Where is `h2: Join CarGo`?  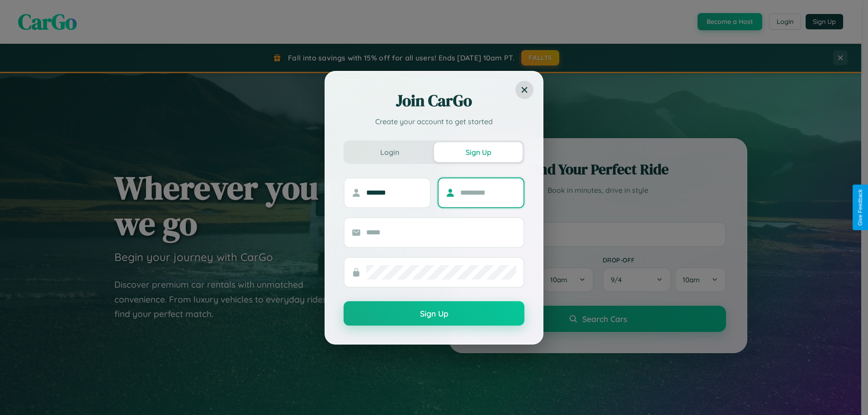
h2: Join CarGo is located at coordinates (434, 101).